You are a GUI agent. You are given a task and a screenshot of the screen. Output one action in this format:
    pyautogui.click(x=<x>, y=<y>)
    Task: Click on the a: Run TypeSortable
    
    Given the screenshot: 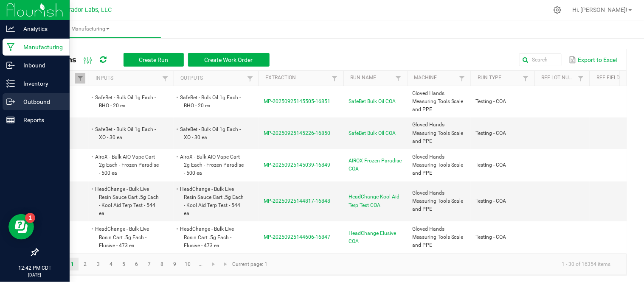 What is the action you would take?
    pyautogui.click(x=499, y=78)
    